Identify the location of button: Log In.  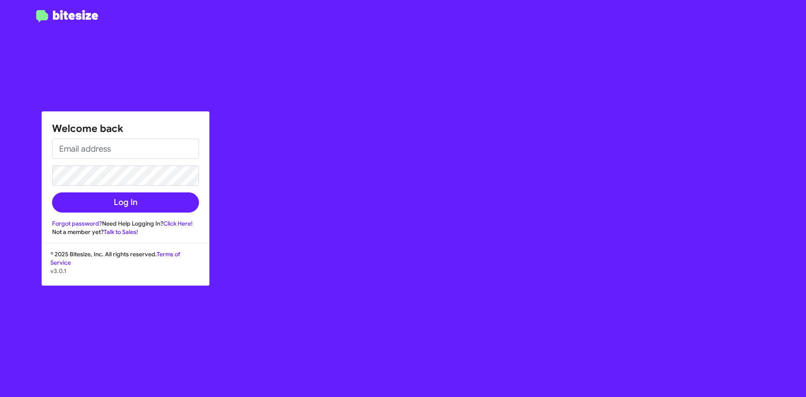
(126, 202).